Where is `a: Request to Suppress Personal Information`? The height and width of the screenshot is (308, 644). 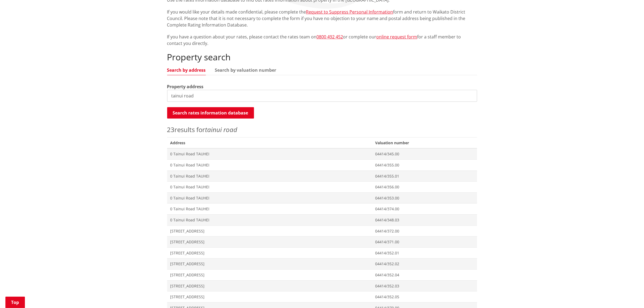 a: Request to Suppress Personal Information is located at coordinates (349, 12).